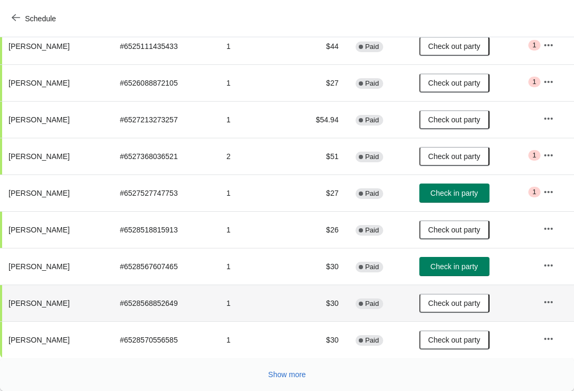 Image resolution: width=574 pixels, height=391 pixels. Describe the element at coordinates (287, 374) in the screenshot. I see `span: Show more` at that location.